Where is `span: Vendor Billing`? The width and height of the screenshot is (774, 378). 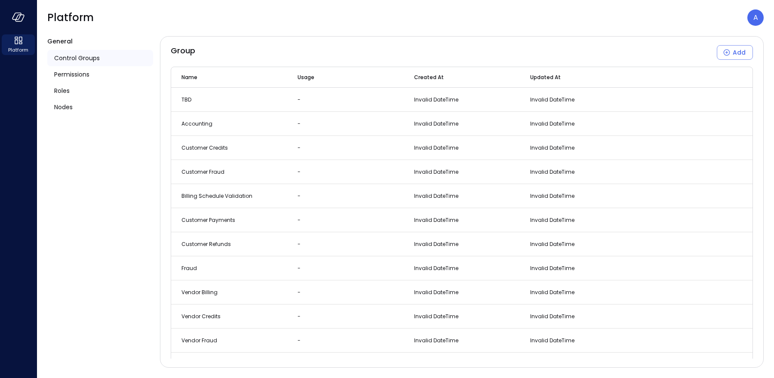
span: Vendor Billing is located at coordinates (200, 292).